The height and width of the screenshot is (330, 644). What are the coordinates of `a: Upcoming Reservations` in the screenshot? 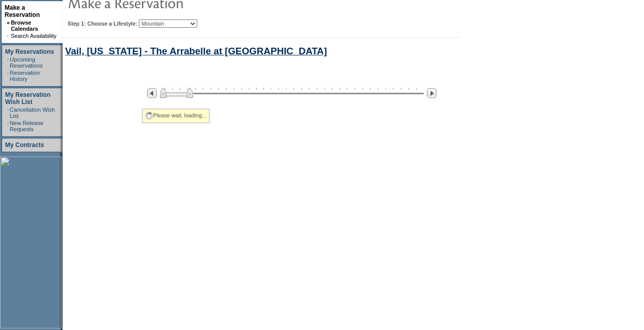 It's located at (26, 62).